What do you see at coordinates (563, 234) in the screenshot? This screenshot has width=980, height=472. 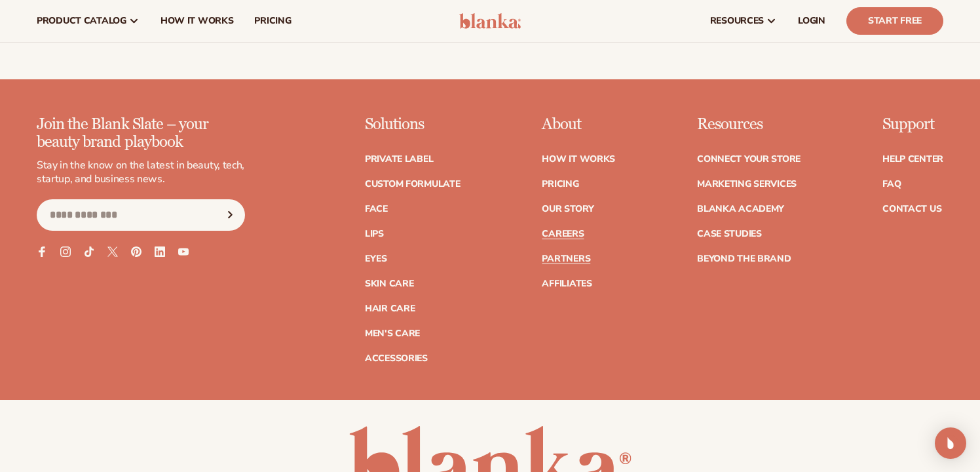 I see `a: Careers` at bounding box center [563, 234].